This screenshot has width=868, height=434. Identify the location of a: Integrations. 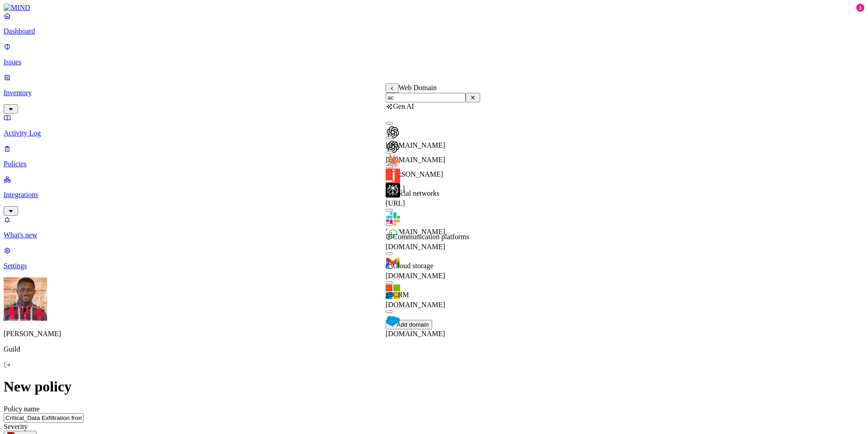
(434, 194).